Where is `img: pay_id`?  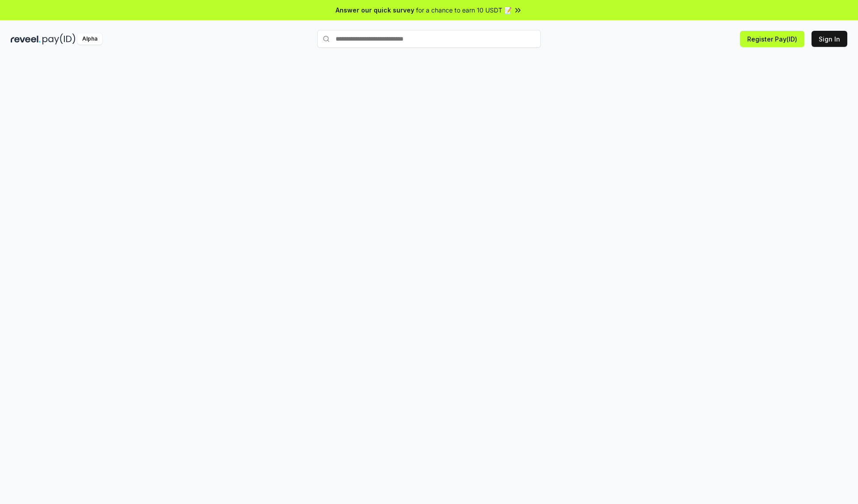 img: pay_id is located at coordinates (59, 39).